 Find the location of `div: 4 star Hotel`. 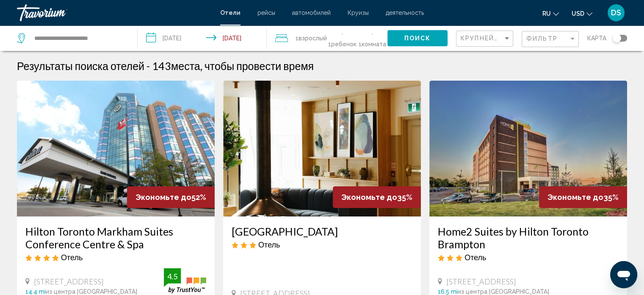

div: 4 star Hotel is located at coordinates (116, 257).